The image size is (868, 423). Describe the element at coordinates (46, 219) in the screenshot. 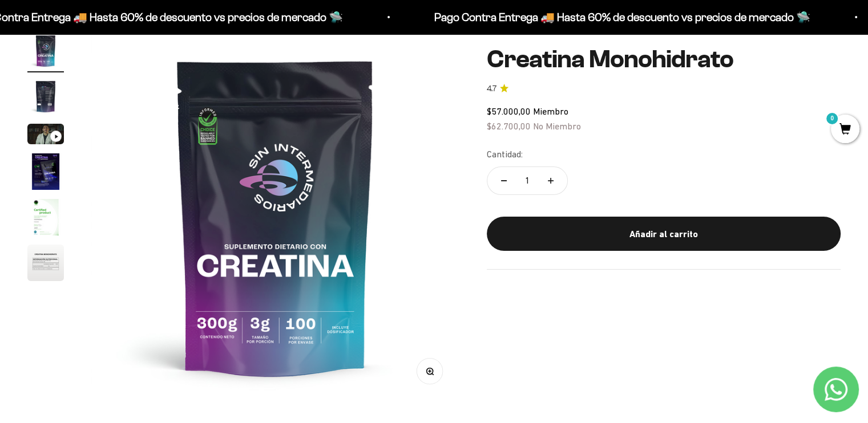

I see `button: Ir al artículo 5` at that location.